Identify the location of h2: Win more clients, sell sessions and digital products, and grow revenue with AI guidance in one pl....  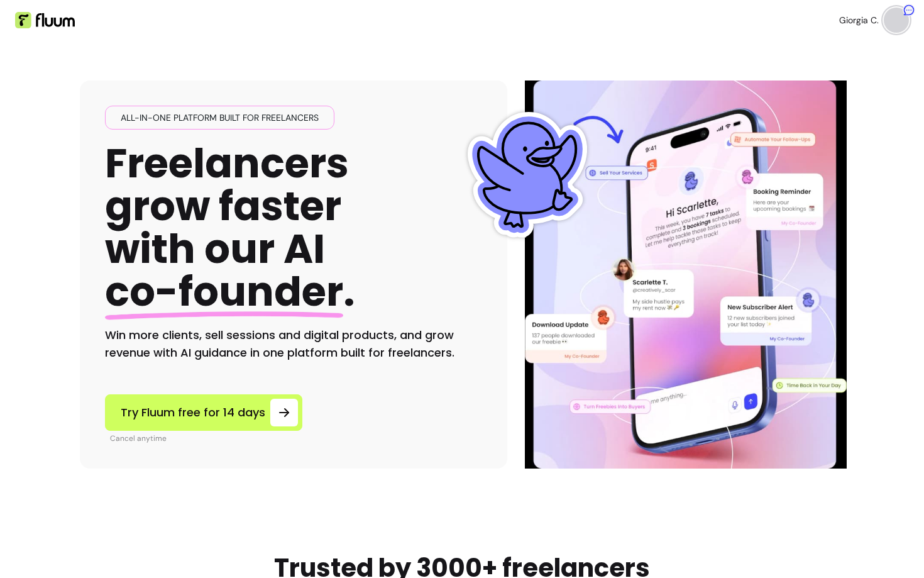
(294, 344).